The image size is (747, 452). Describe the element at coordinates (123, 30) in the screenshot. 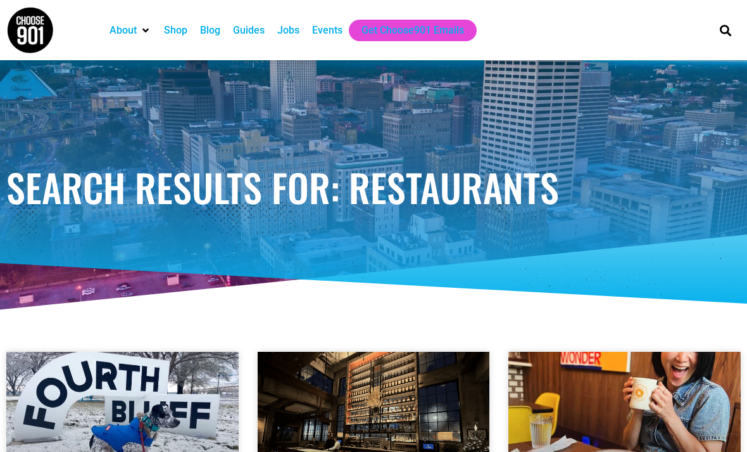

I see `a: About` at that location.